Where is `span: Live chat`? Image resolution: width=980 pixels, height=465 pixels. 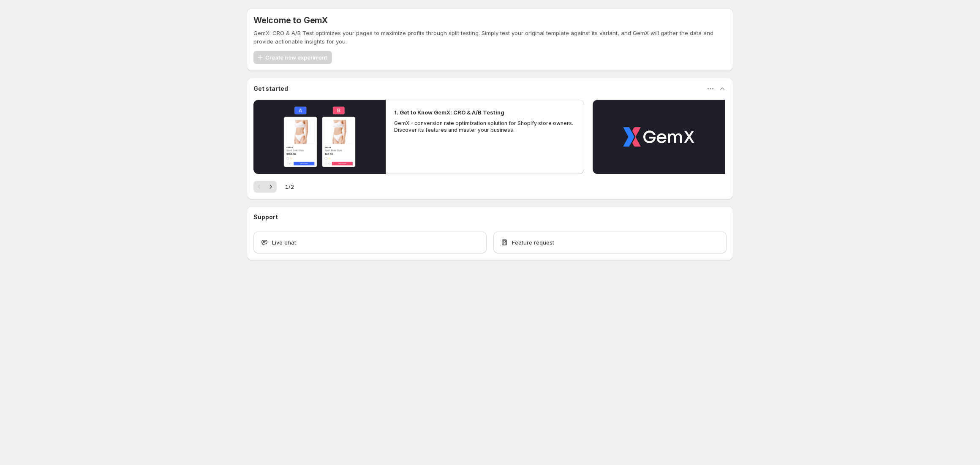 span: Live chat is located at coordinates (284, 242).